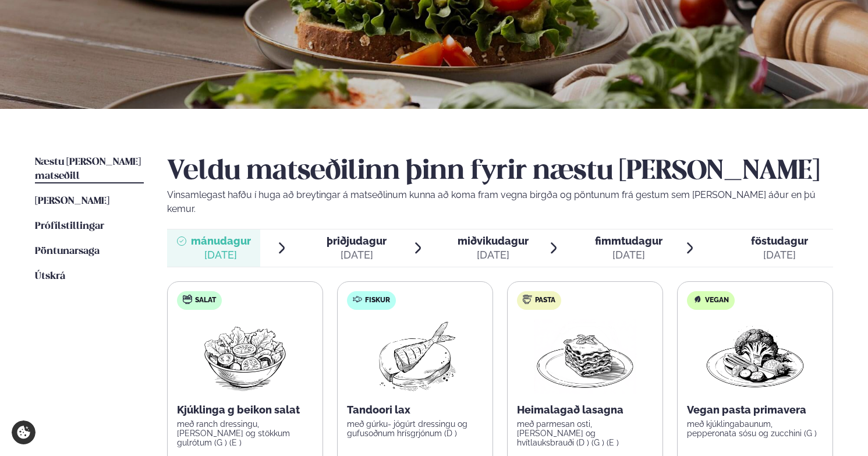 Image resolution: width=868 pixels, height=456 pixels. What do you see at coordinates (187, 299) in the screenshot?
I see `img: salad.svg` at bounding box center [187, 299].